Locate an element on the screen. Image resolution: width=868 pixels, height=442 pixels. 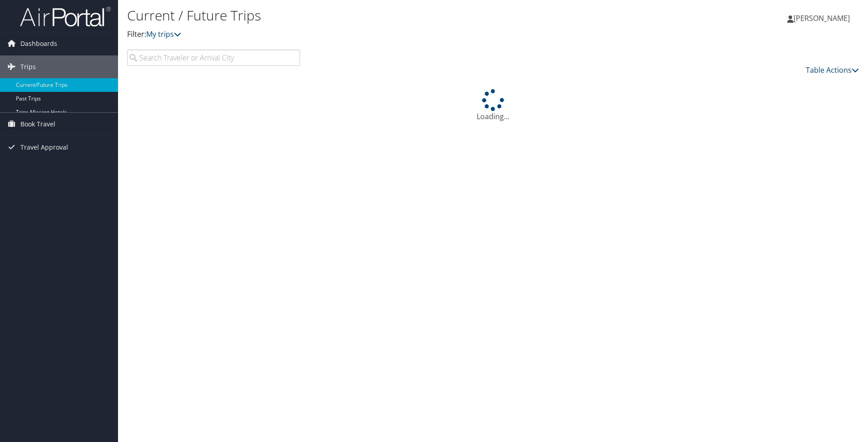
img: airportal-logo.png is located at coordinates (65, 16).